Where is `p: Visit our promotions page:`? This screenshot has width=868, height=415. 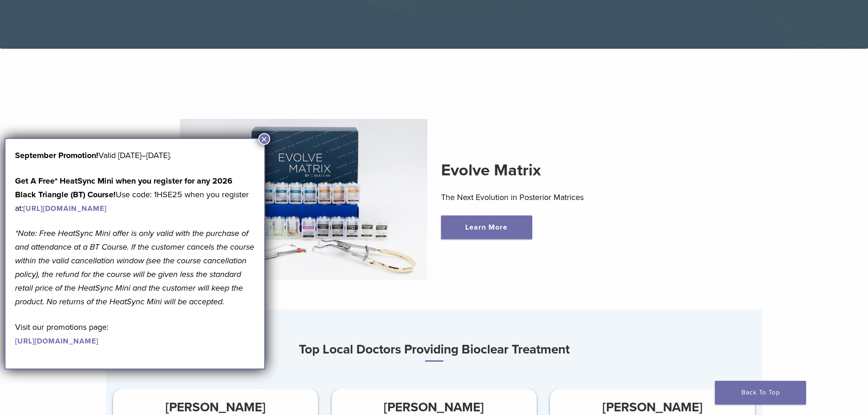 p: Visit our promotions page: is located at coordinates (135, 334).